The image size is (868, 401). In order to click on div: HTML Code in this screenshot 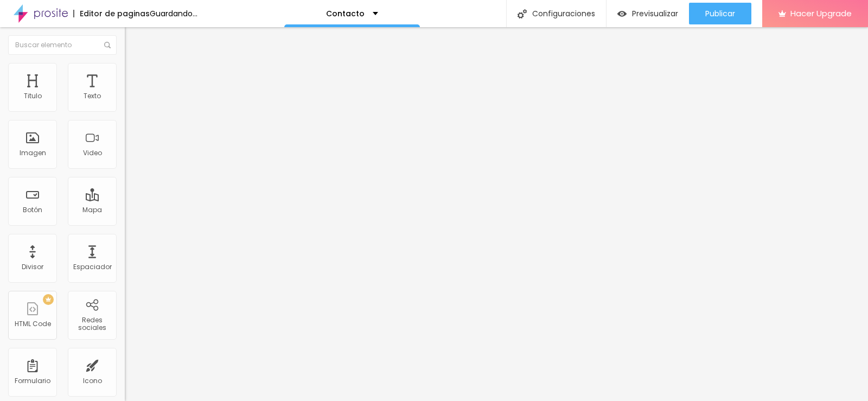, I will do `click(33, 323)`.